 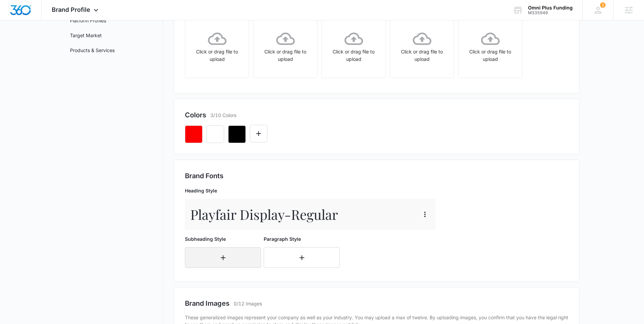 I want to click on a: Products & Services, so click(x=92, y=50).